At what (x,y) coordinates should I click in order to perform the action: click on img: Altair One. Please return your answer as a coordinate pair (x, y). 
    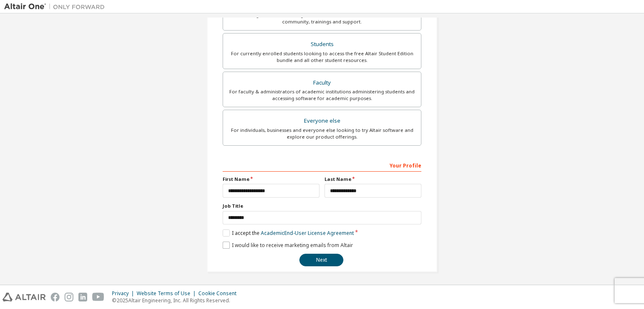
    Looking at the image, I should click on (57, 7).